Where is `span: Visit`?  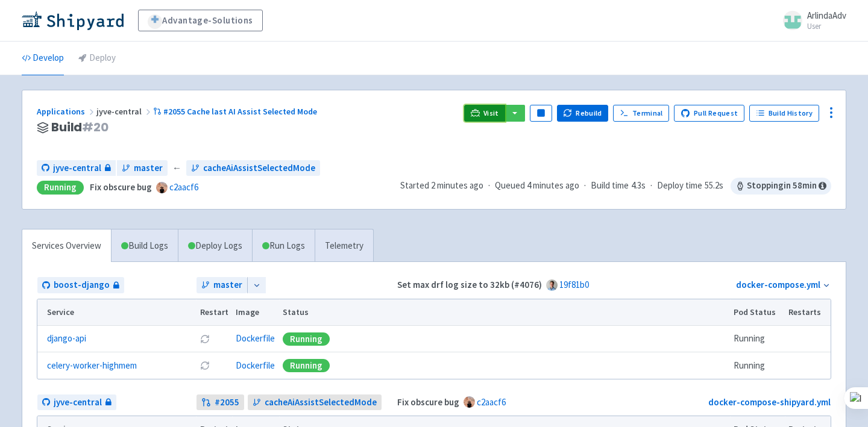
span: Visit is located at coordinates (491, 113).